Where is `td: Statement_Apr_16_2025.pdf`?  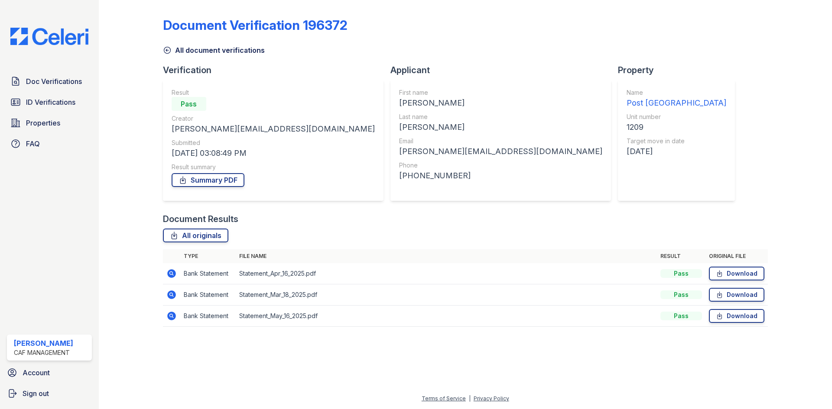
td: Statement_Apr_16_2025.pdf is located at coordinates (446, 274).